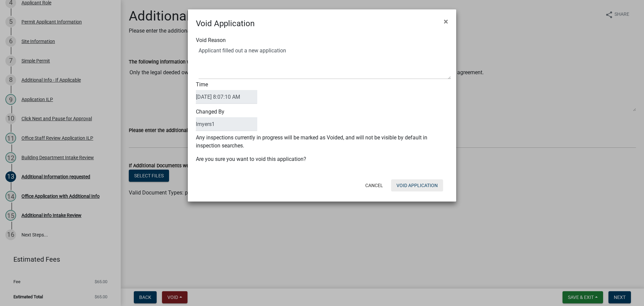 The width and height of the screenshot is (644, 306). I want to click on button: Close, so click(446, 21).